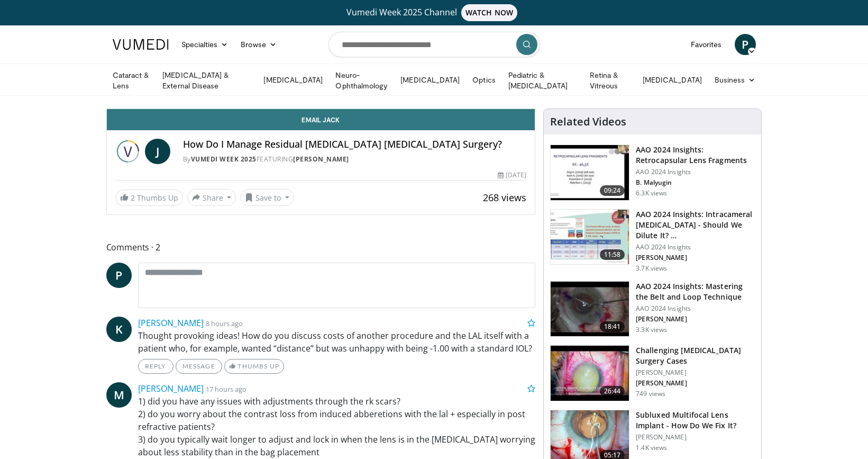  I want to click on a: 2 Thumbs Up, so click(149, 197).